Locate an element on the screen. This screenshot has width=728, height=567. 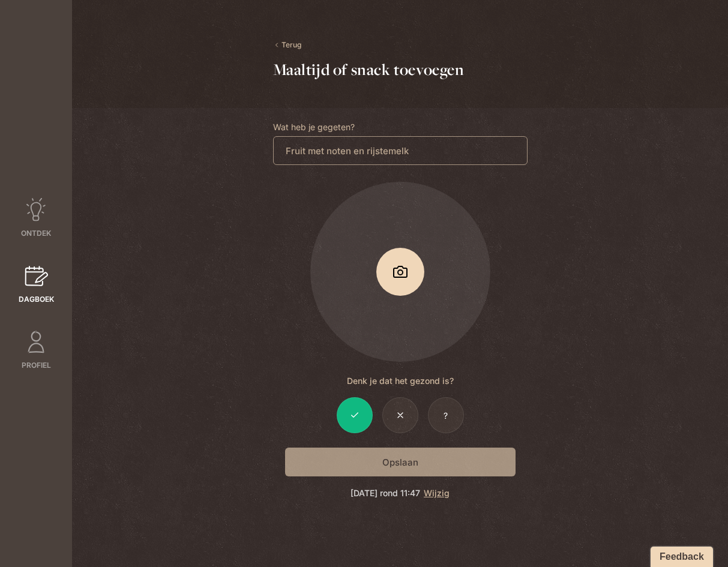
span: Profiel is located at coordinates (36, 366).